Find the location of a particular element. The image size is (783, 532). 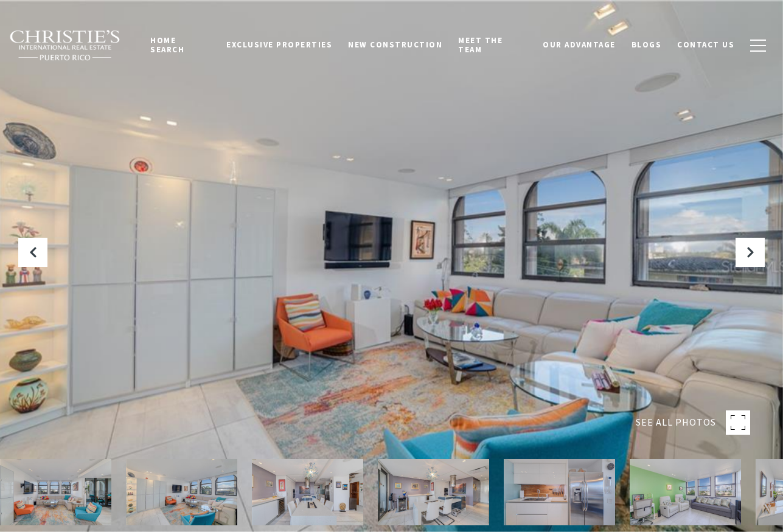

span: Exclusive Properties is located at coordinates (279, 45).